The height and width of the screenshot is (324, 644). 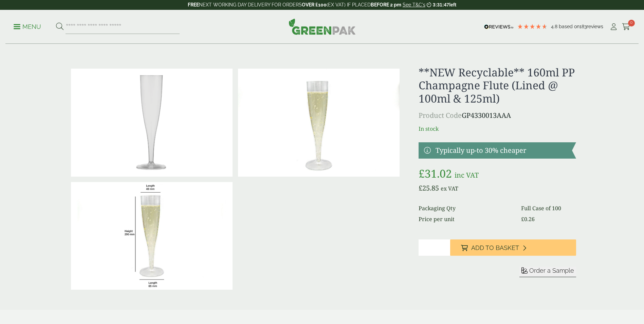 I want to click on a: 0, so click(x=626, y=27).